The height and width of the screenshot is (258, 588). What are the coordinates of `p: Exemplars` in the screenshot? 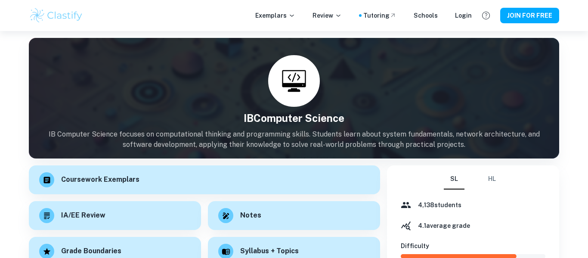 It's located at (275, 15).